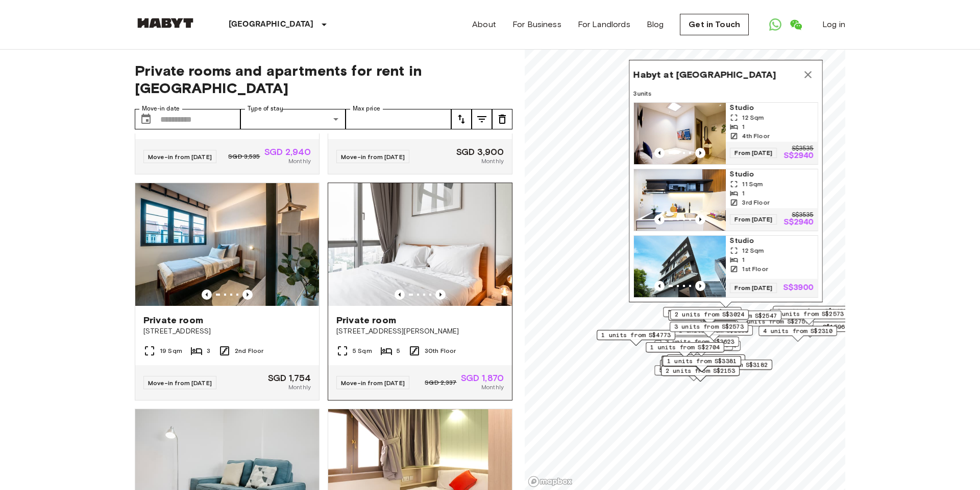  I want to click on a: For Business, so click(537, 25).